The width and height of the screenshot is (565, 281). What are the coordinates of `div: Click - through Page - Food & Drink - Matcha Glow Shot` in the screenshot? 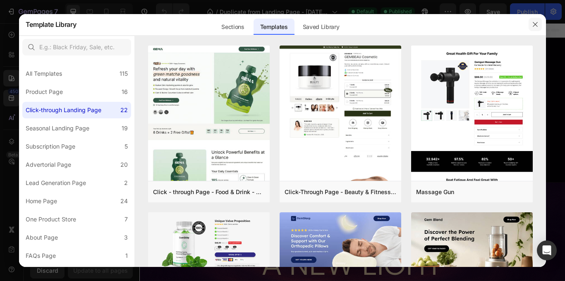 It's located at (209, 192).